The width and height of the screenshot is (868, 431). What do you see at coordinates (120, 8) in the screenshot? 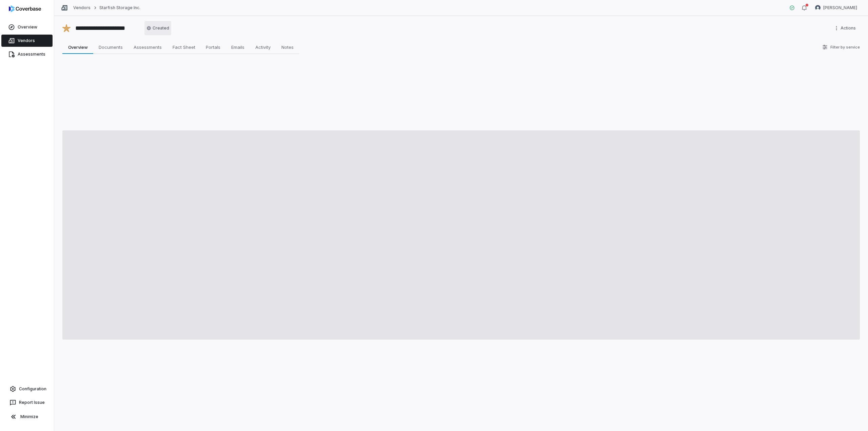
I see `a: Starfish Storage Inc.` at bounding box center [120, 8].